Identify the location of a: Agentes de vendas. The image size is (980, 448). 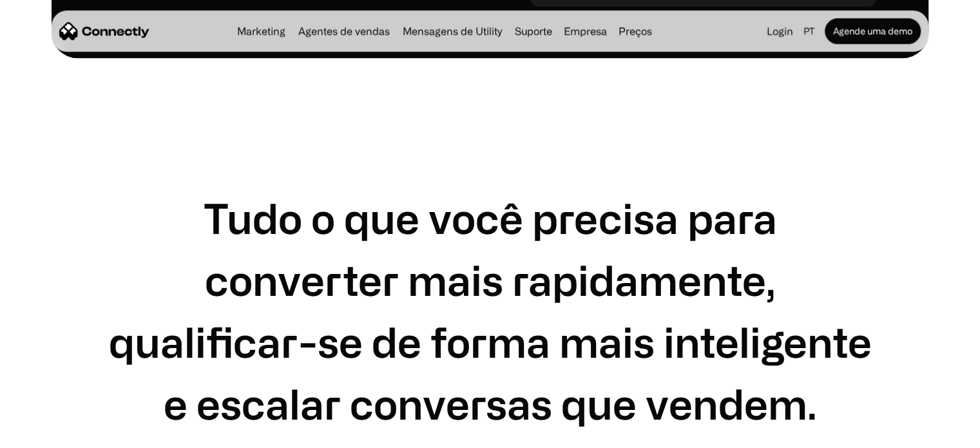
(344, 31).